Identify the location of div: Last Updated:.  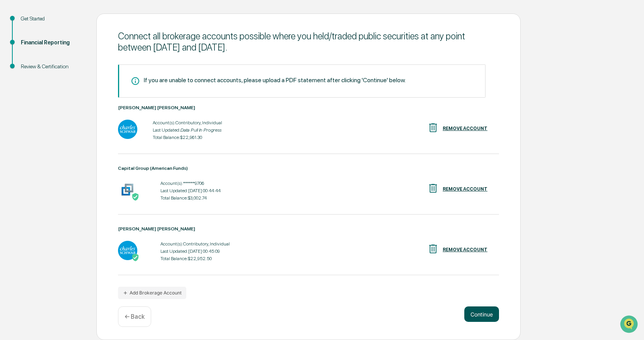
(187, 130).